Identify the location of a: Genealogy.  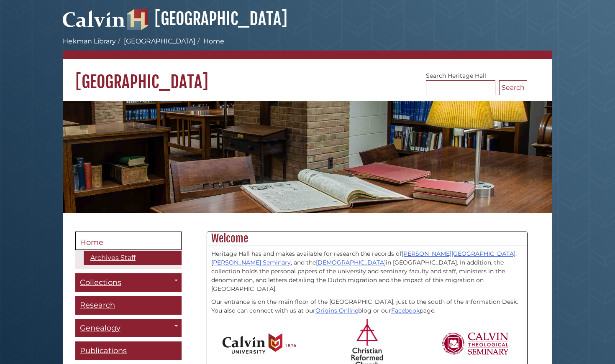
(129, 328).